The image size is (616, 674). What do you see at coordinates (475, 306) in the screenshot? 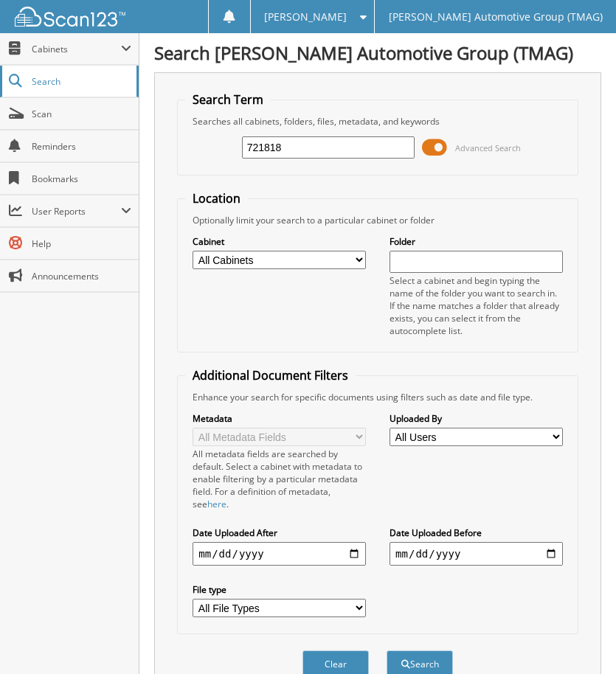
I see `div: Select a cabinet and begin typing the name of the folder you want to search in. If the name match...` at bounding box center [475, 306].